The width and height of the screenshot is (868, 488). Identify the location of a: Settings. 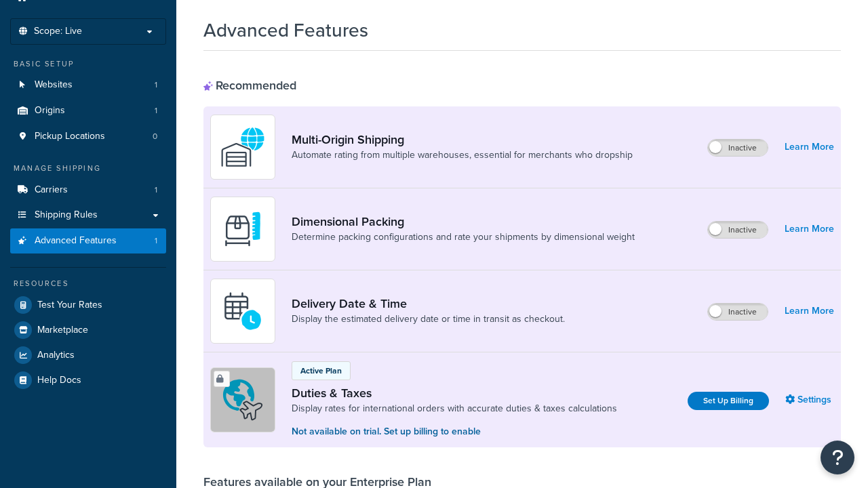
(810, 400).